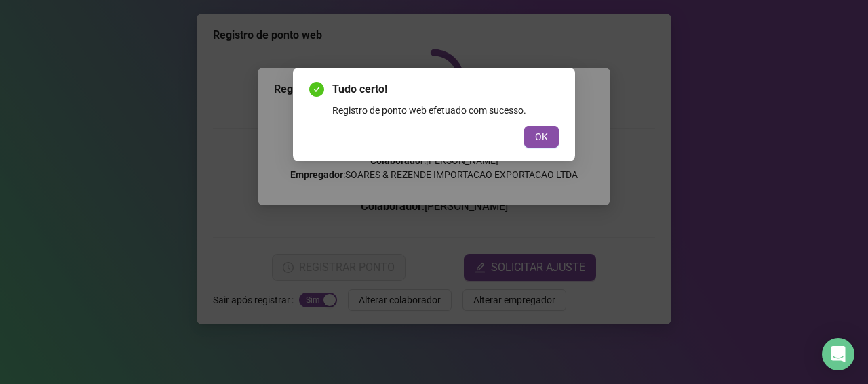  I want to click on div: Registro de ponto web efetuado com sucesso., so click(446, 111).